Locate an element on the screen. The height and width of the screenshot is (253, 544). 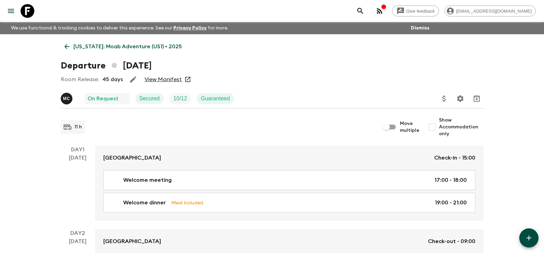
button: MC is located at coordinates (67, 99).